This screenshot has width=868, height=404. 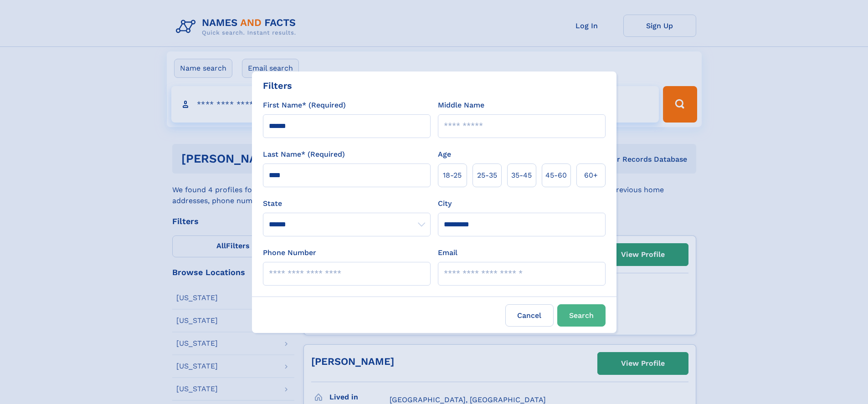 I want to click on label: City, so click(x=445, y=203).